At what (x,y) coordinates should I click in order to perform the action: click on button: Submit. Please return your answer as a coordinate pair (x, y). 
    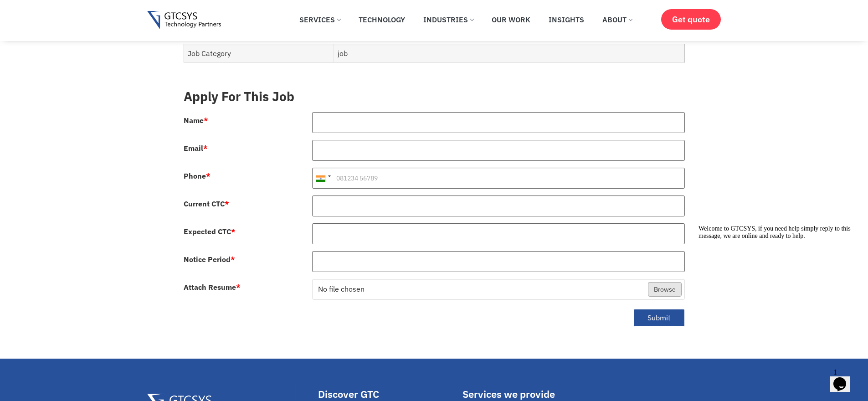
    Looking at the image, I should click on (659, 318).